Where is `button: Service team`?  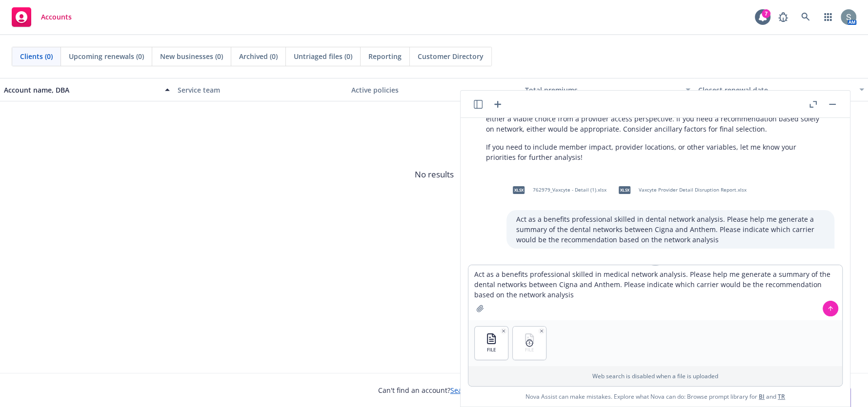
button: Service team is located at coordinates (261, 89).